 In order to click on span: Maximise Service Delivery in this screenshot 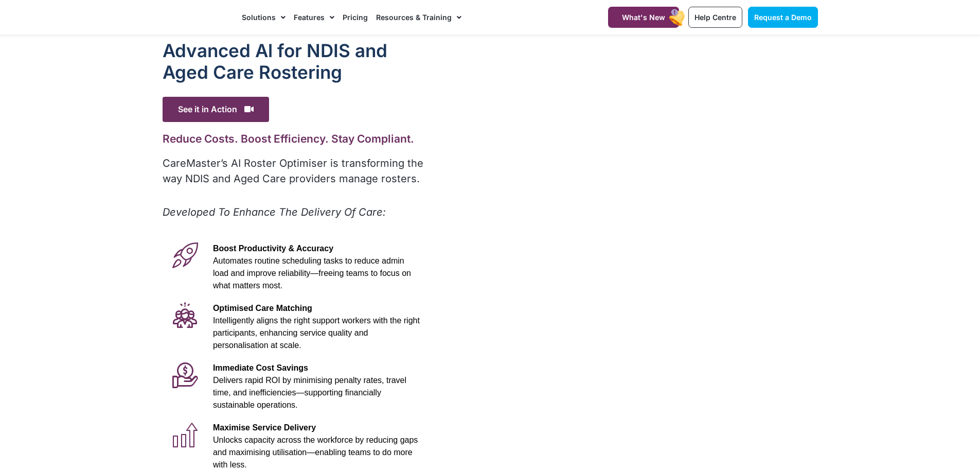, I will do `click(264, 427)`.